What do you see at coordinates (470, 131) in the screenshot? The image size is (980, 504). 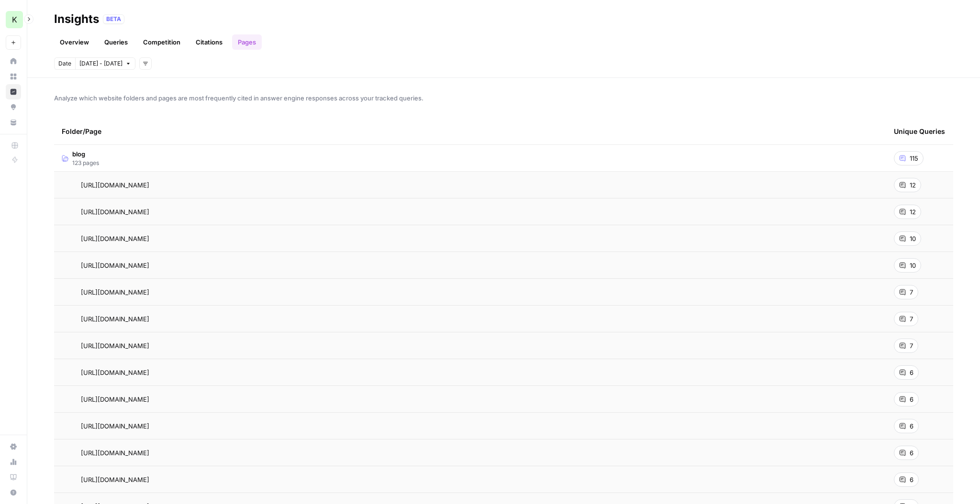 I see `div: Folder/Page` at bounding box center [470, 131].